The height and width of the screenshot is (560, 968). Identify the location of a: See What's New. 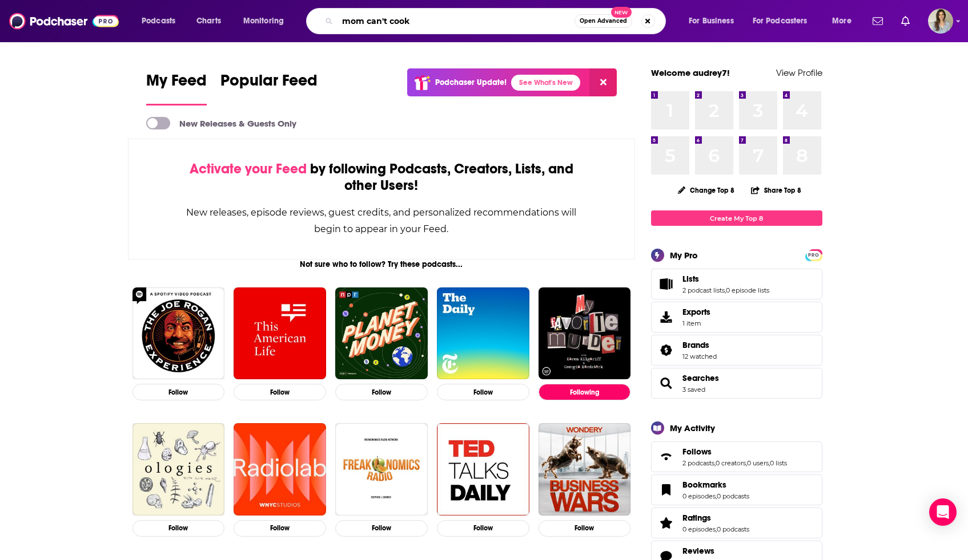
(545, 83).